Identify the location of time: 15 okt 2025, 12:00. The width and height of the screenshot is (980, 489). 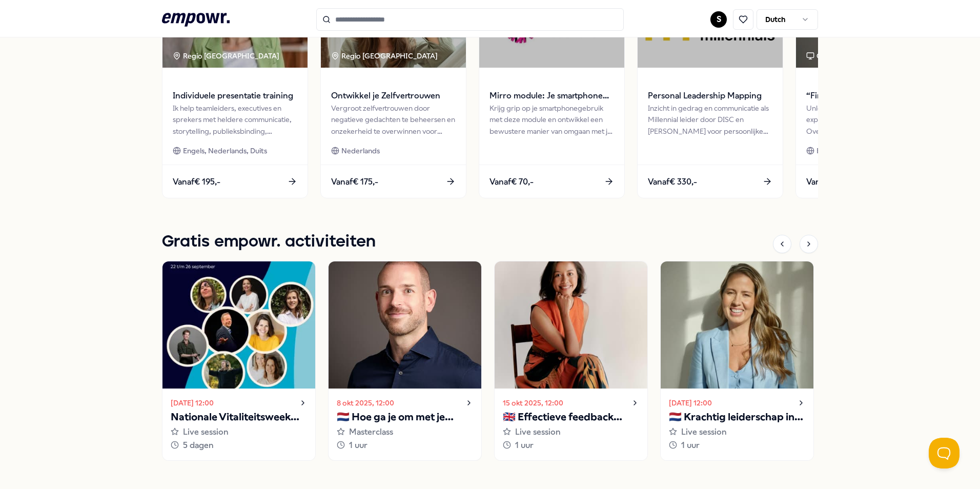
(533, 403).